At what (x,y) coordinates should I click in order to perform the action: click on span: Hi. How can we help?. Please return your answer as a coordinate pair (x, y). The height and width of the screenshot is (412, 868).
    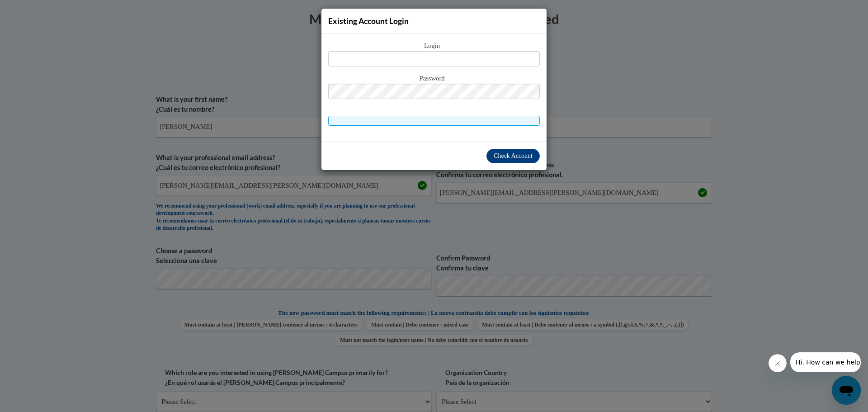
    Looking at the image, I should click on (40, 10).